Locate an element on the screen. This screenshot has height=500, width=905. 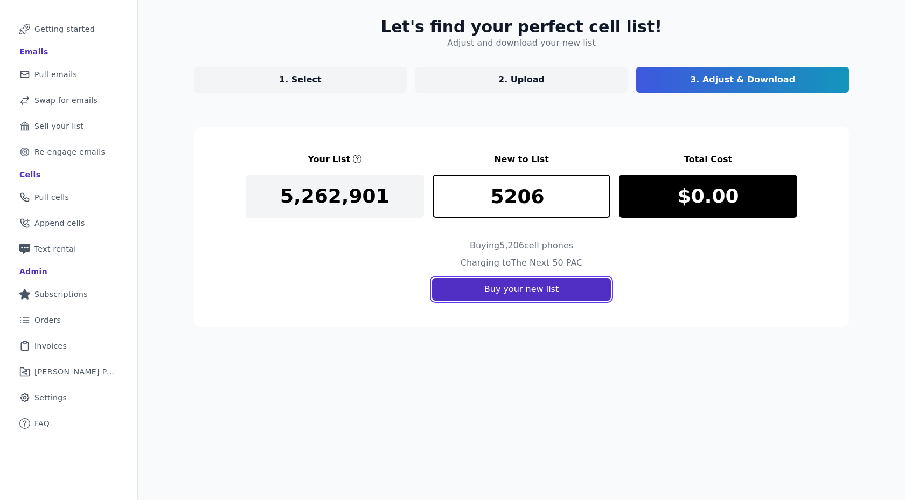
p: 5,262,901 is located at coordinates (335, 196).